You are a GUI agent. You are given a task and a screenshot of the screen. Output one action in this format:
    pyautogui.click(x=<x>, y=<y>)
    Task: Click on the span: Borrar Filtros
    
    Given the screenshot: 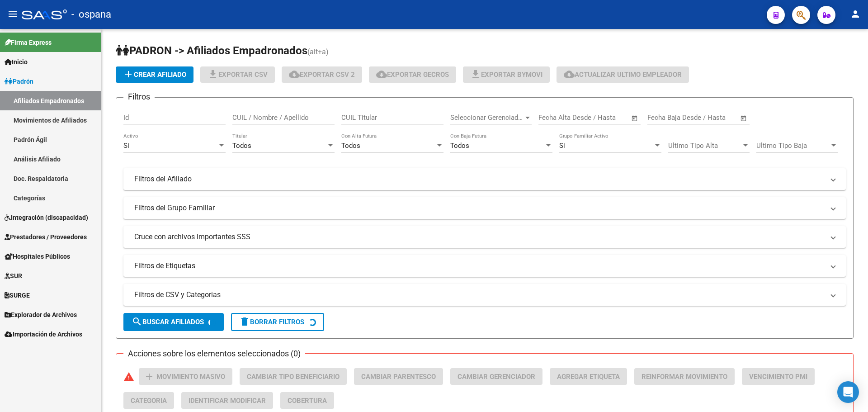 What is the action you would take?
    pyautogui.click(x=272, y=322)
    